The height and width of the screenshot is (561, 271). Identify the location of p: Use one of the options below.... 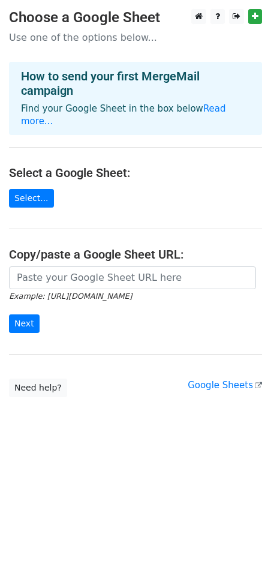
(136, 37).